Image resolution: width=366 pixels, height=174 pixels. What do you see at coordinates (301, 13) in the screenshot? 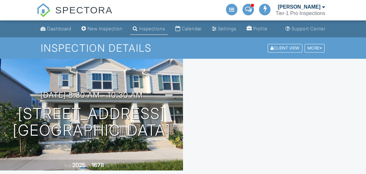
I see `div: Tier-1 Pro Inspections` at bounding box center [301, 13].